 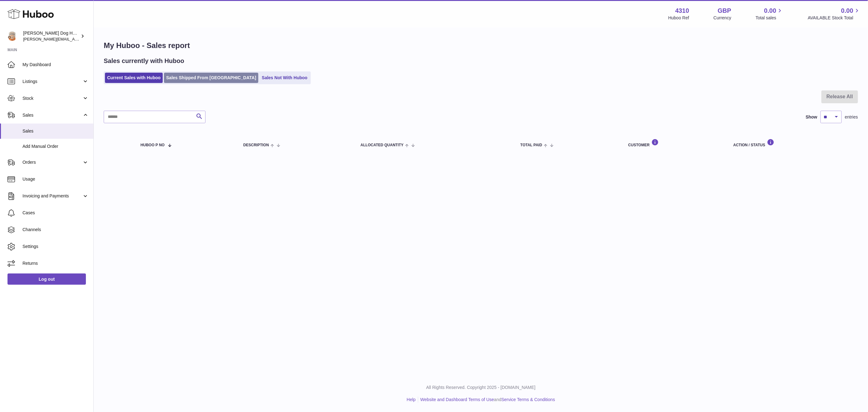 What do you see at coordinates (457, 400) in the screenshot?
I see `a: Website and Dashboard Terms of Use` at bounding box center [457, 400].